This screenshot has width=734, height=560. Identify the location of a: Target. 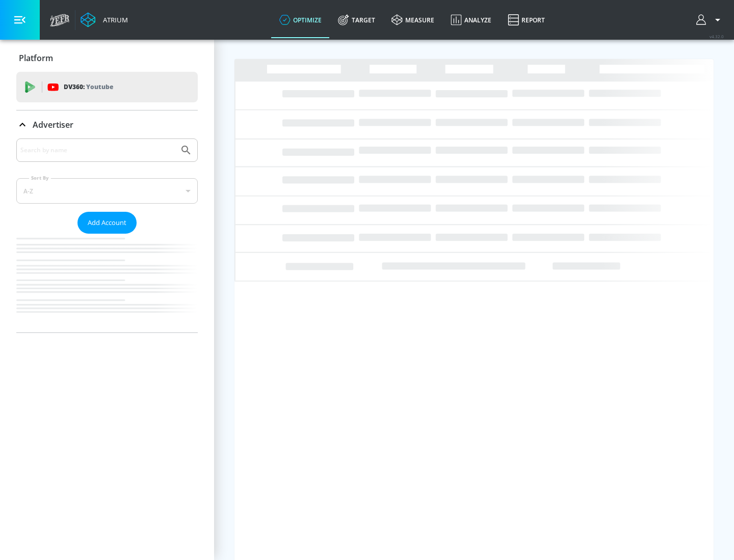
(356, 20).